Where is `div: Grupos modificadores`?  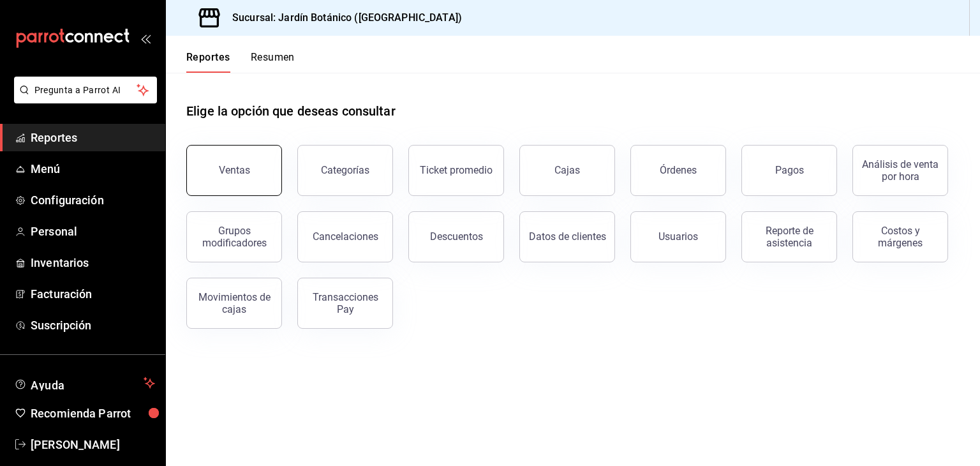
div: Grupos modificadores is located at coordinates (235, 237).